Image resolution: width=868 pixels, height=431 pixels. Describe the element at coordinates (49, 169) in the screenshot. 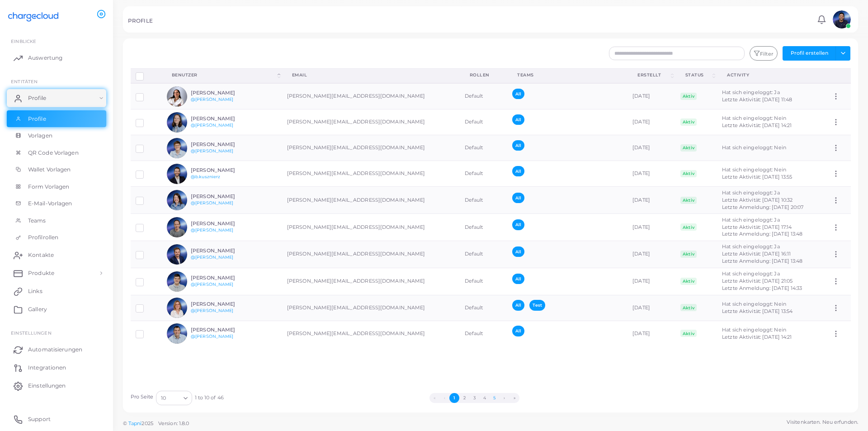

I see `span: Wallet Vorlagen` at that location.